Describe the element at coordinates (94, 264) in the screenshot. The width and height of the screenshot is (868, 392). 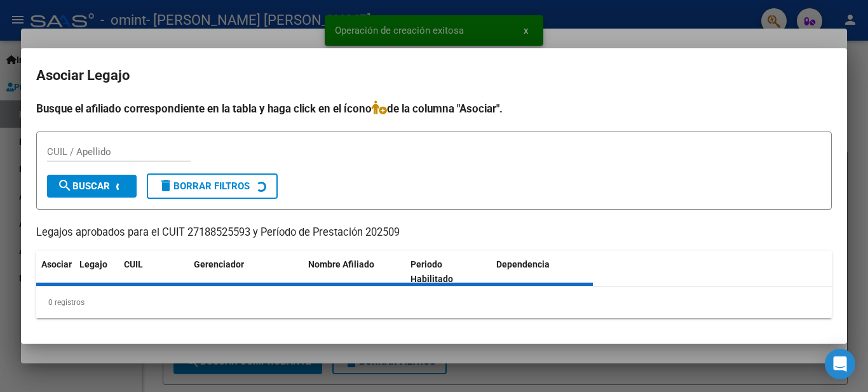
I see `span: Legajo` at that location.